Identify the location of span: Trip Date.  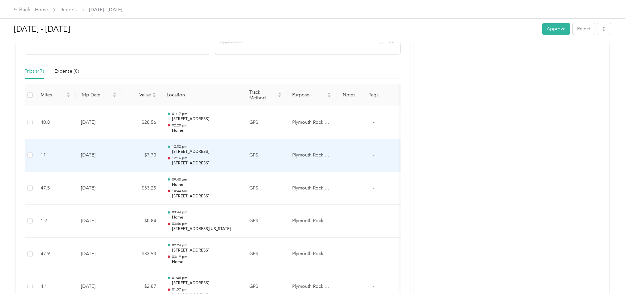
(96, 95).